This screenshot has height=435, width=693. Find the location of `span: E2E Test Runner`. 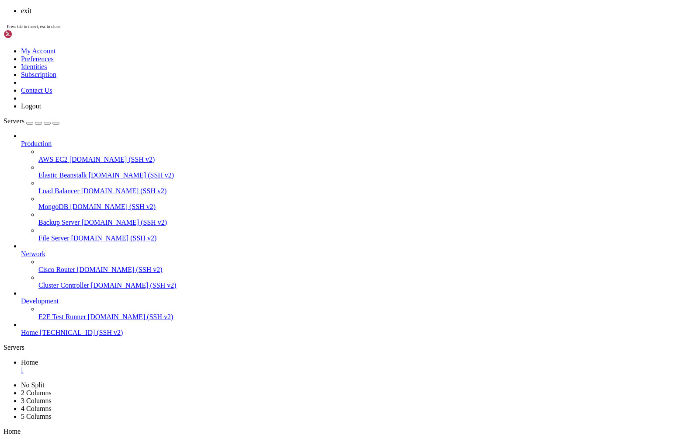

span: E2E Test Runner is located at coordinates (62, 317).